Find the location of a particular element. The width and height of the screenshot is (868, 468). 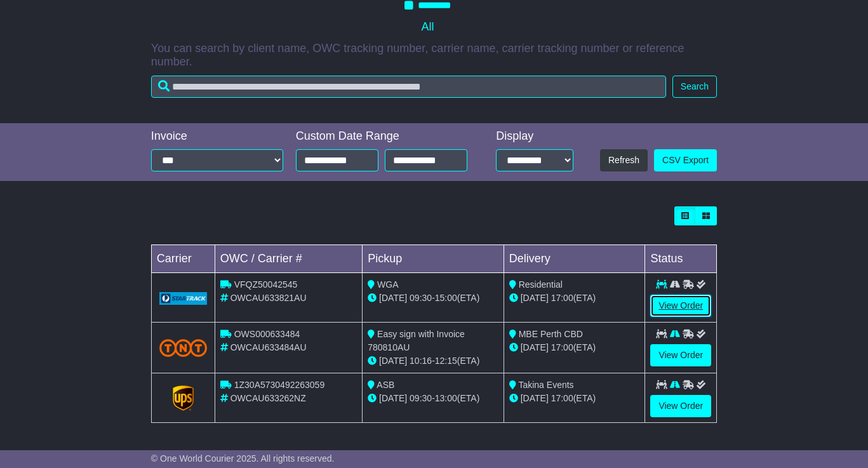

div: Display is located at coordinates (535, 136).